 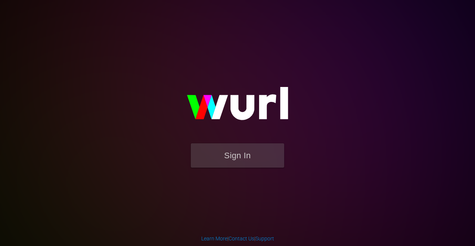 What do you see at coordinates (214, 239) in the screenshot?
I see `a: Learn More` at bounding box center [214, 239].